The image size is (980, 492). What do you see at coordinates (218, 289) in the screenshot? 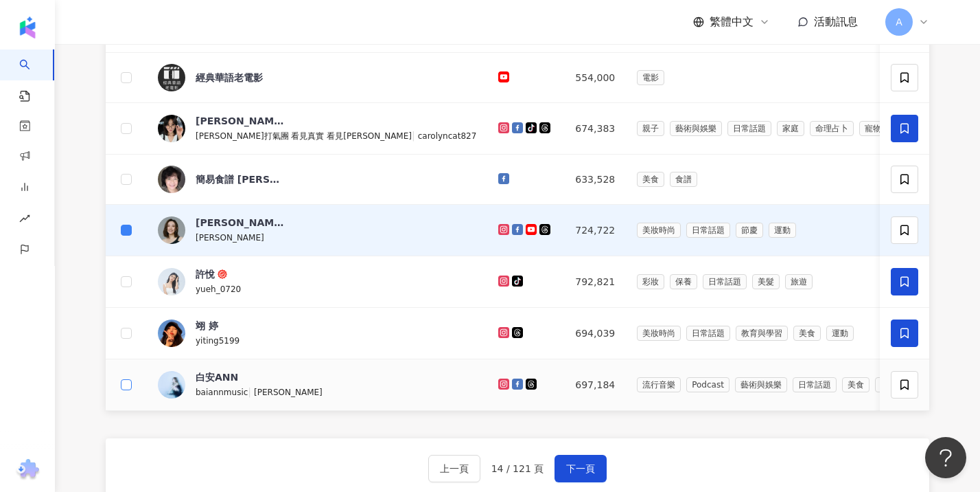
I see `span: yueh_0720` at bounding box center [218, 289].